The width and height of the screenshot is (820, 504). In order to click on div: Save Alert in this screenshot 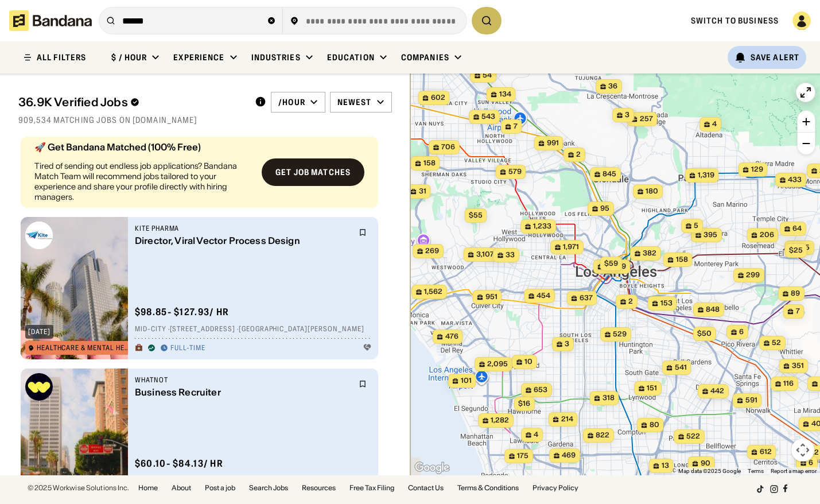, I will do `click(775, 57)`.